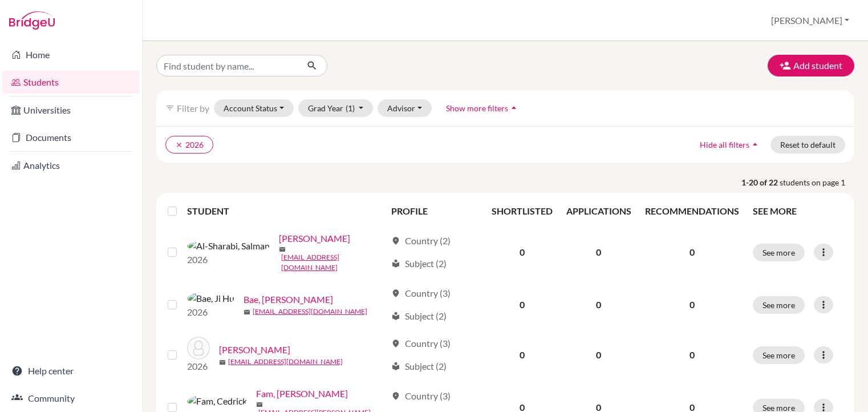  What do you see at coordinates (210, 299) in the screenshot?
I see `img: Bae, Ji Hu` at bounding box center [210, 299].